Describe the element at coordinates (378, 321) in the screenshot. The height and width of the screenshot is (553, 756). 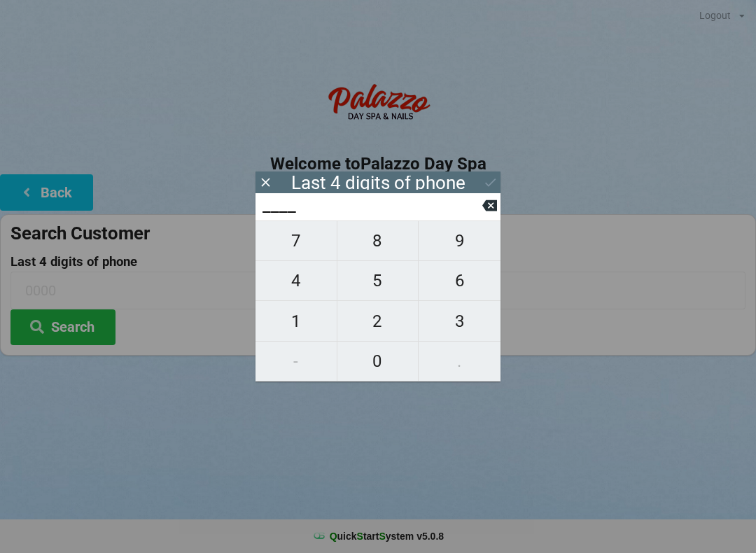
I see `span: 2` at that location.